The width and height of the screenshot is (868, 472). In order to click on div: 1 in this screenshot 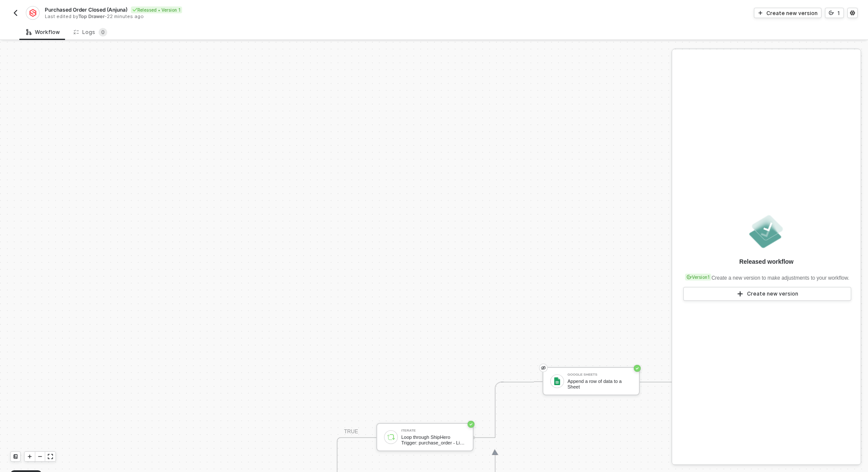, I will do `click(838, 13)`.